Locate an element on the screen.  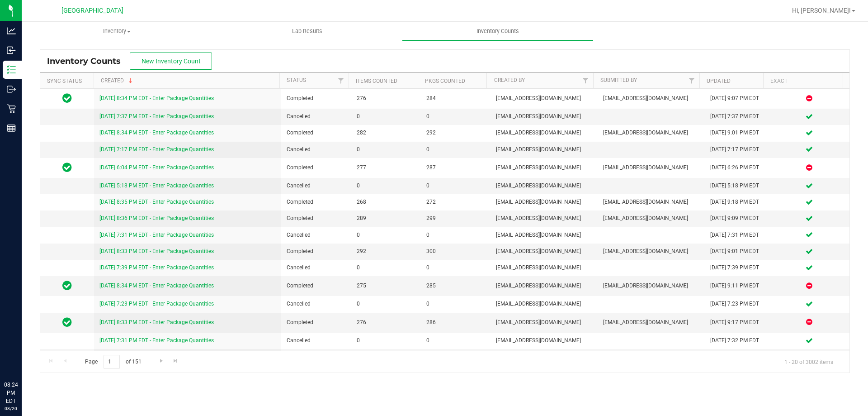
p: 08/20 is located at coordinates (11, 408).